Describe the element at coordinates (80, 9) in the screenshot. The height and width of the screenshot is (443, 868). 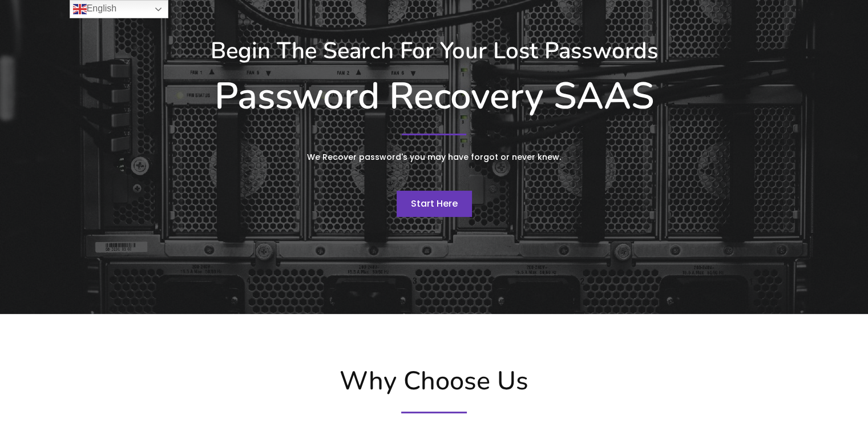
I see `img: en` at that location.